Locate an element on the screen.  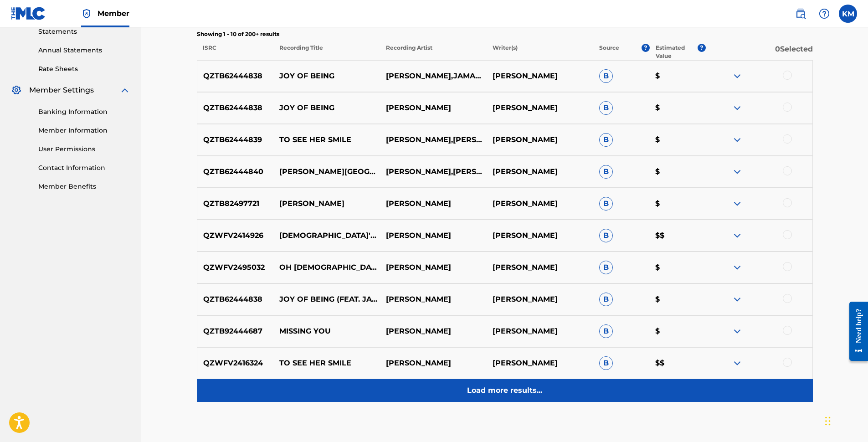
p: Recording Title is located at coordinates (327, 52).